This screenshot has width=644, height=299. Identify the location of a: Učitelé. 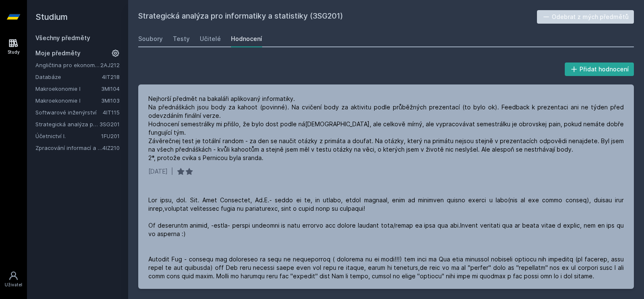
(210, 39).